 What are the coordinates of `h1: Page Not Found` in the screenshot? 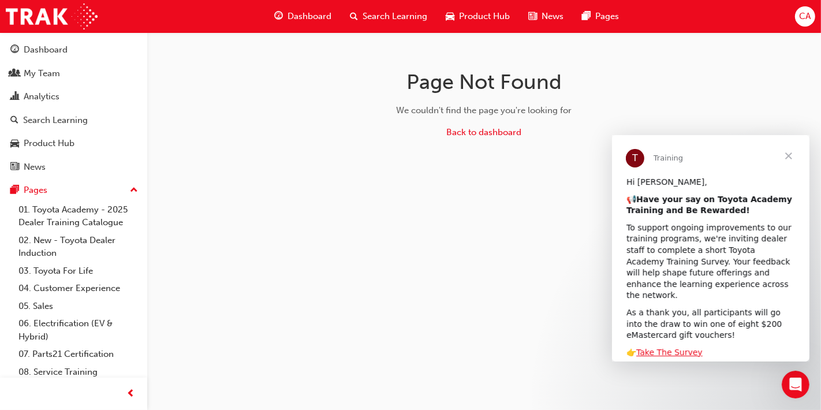 It's located at (484, 82).